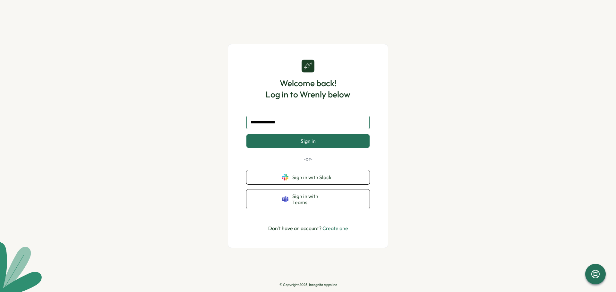  What do you see at coordinates (308, 141) in the screenshot?
I see `button: Sign in` at bounding box center [308, 141].